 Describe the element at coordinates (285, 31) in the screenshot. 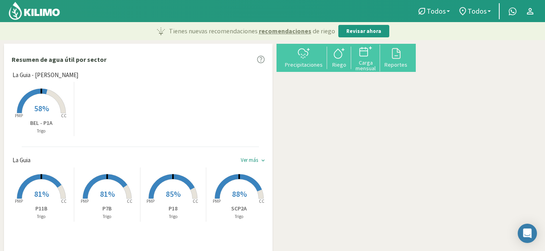

I see `span: recomendaciones` at that location.